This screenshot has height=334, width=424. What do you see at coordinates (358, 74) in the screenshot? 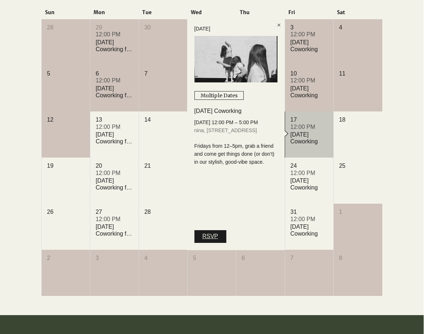
I see `div: 11` at bounding box center [358, 74].